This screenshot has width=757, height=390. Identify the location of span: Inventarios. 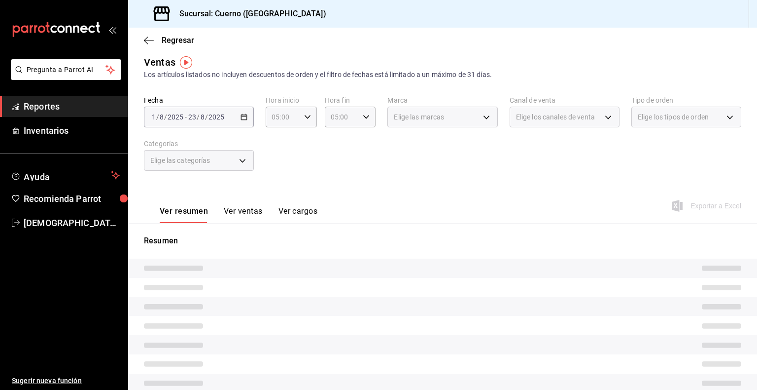
(72, 130).